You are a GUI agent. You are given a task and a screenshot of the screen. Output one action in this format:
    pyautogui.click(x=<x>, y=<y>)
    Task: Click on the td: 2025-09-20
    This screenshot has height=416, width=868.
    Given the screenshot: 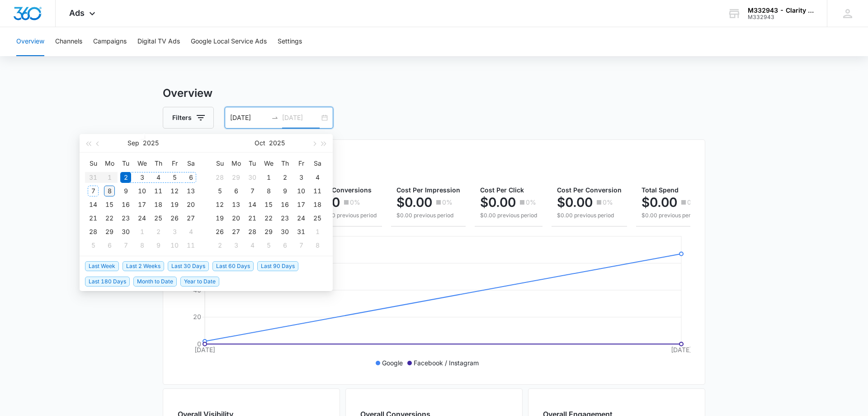 What is the action you would take?
    pyautogui.click(x=191, y=205)
    